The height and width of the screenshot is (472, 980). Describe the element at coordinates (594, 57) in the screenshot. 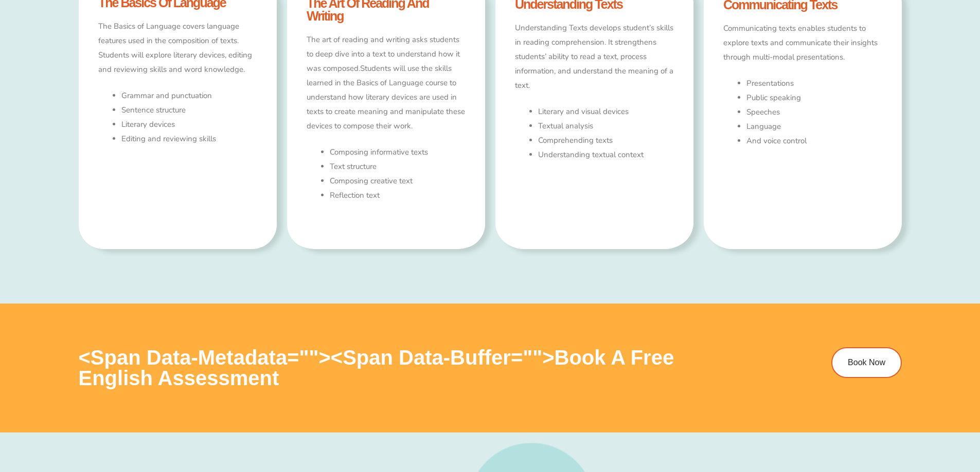

I see `p: Understanding Texts develops student’s skills in reading comprehension. It strengthens students’ ...` at that location.